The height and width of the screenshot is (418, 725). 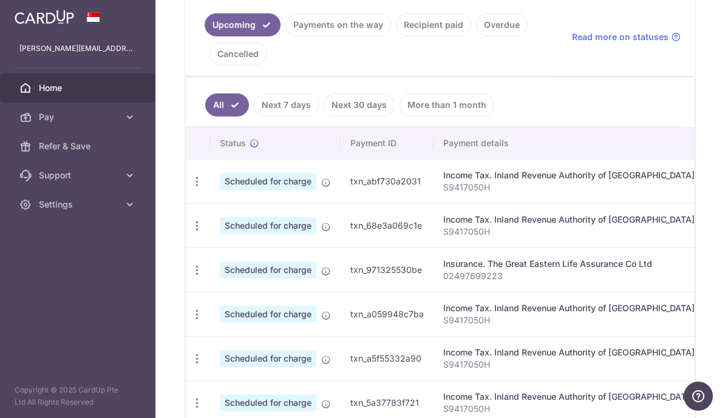 I want to click on a: Next 30 days, so click(x=359, y=105).